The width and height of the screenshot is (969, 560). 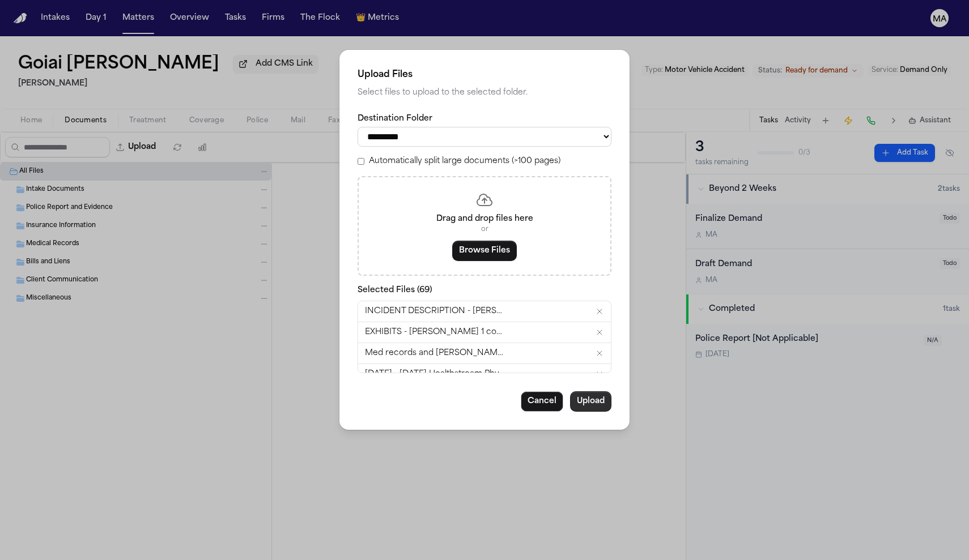 I want to click on button: Remove Med records and Bills - Carpinelli (1).pdf, so click(x=600, y=354).